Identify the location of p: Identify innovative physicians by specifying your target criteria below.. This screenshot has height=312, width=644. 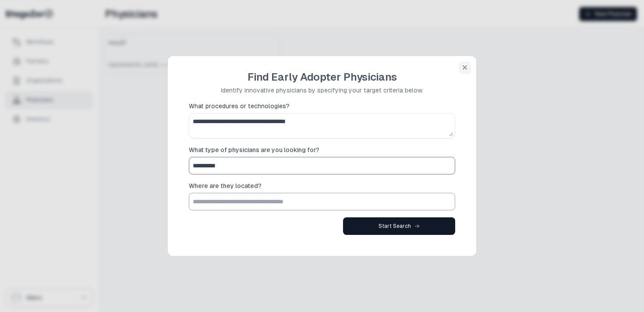
(322, 90).